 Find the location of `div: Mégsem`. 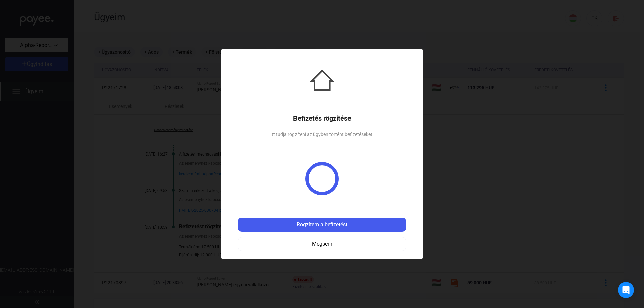

div: Mégsem is located at coordinates (322, 244).